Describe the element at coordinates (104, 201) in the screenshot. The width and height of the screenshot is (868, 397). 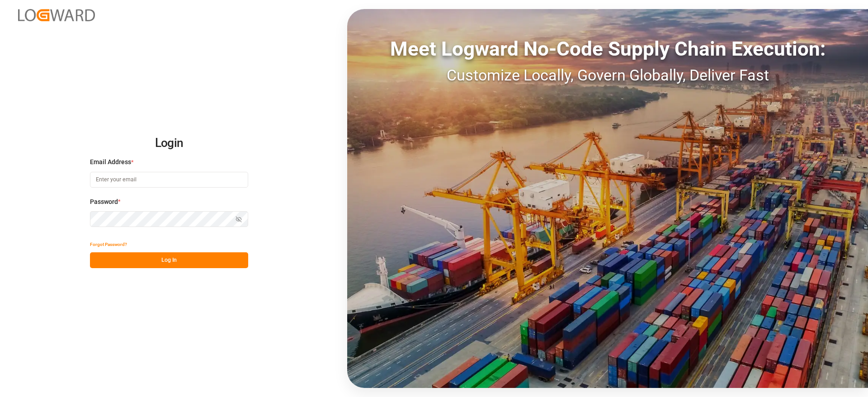
I see `span: Password` at that location.